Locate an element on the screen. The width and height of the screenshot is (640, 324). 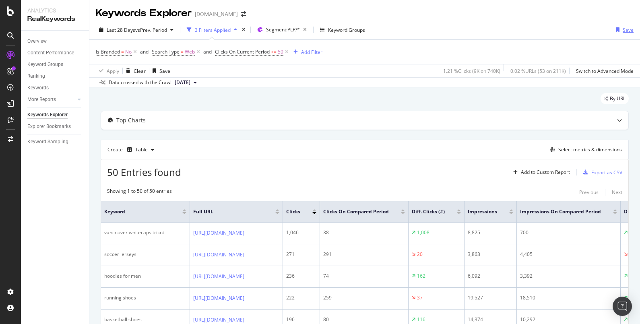
button: Previous is located at coordinates (589, 192).